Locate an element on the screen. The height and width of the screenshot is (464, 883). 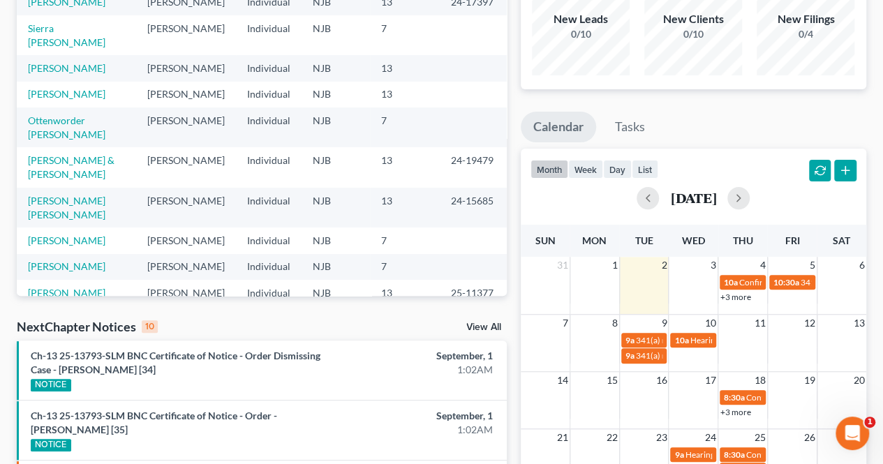
span: 31 is located at coordinates (563, 265).